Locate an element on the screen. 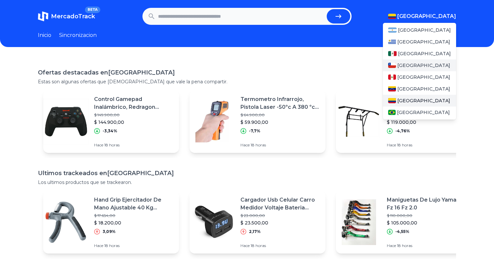  a: Featured imageCargador Usb Celular Carro Medidor Voltaje Bateria Vehicular$ 23.000,00$ 23.500,002... is located at coordinates (257, 222).